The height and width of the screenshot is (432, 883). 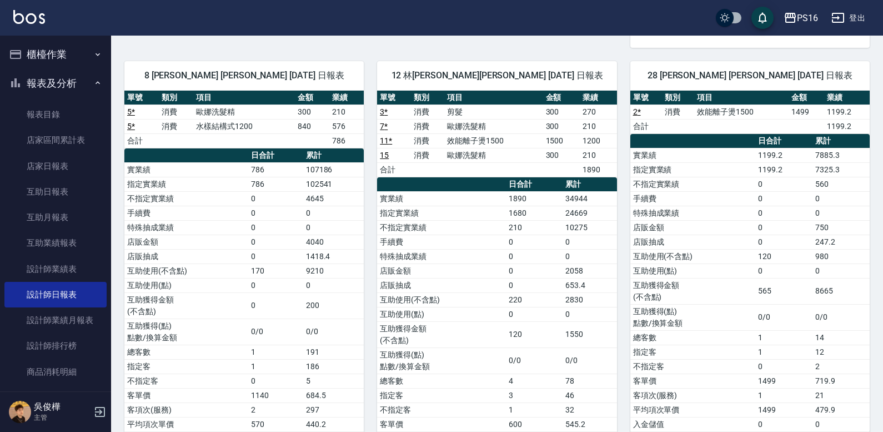 I want to click on td: 980, so click(x=841, y=256).